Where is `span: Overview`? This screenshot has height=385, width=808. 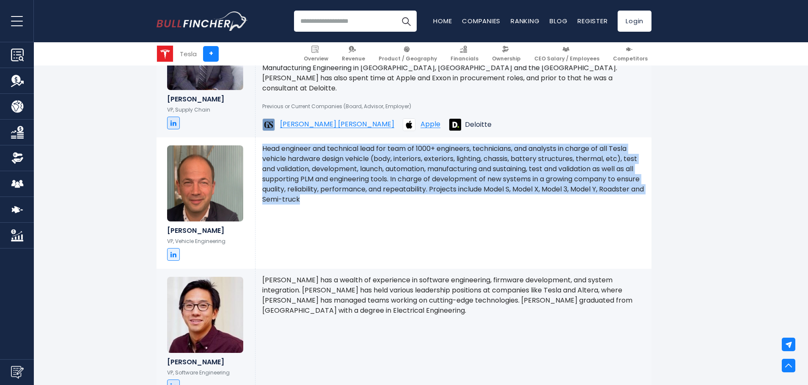 span: Overview is located at coordinates (316, 59).